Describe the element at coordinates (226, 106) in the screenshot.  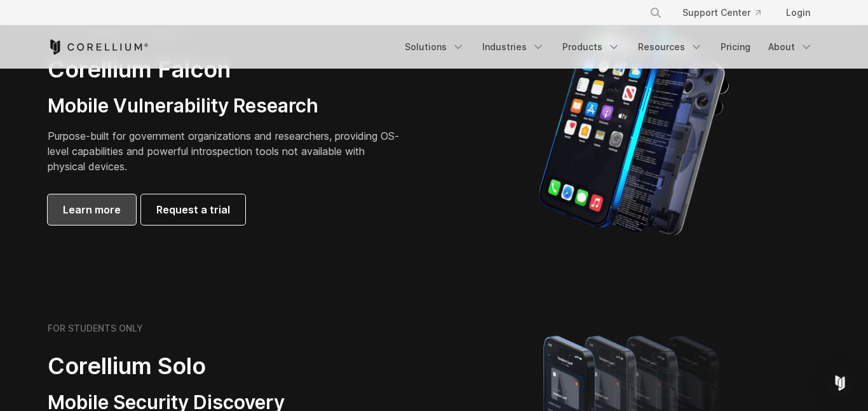
I see `h3: Mobile Vulnerability Research` at that location.